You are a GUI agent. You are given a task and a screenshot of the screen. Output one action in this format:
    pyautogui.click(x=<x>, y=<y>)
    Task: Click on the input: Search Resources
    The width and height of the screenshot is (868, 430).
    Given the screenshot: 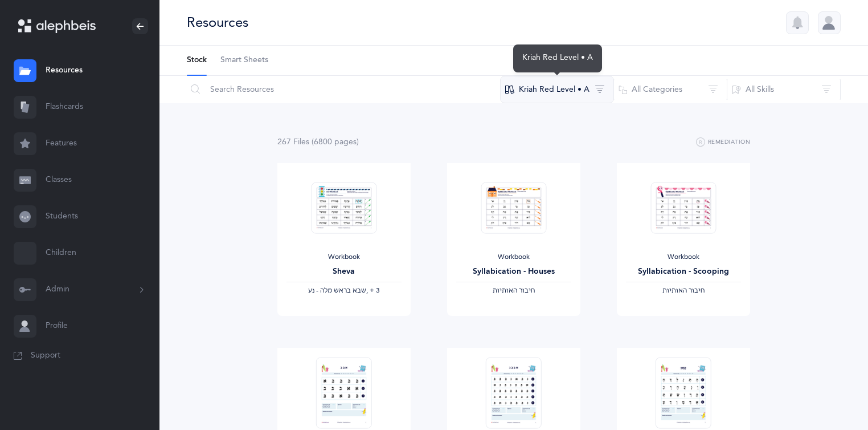 What is the action you would take?
    pyautogui.click(x=344, y=89)
    